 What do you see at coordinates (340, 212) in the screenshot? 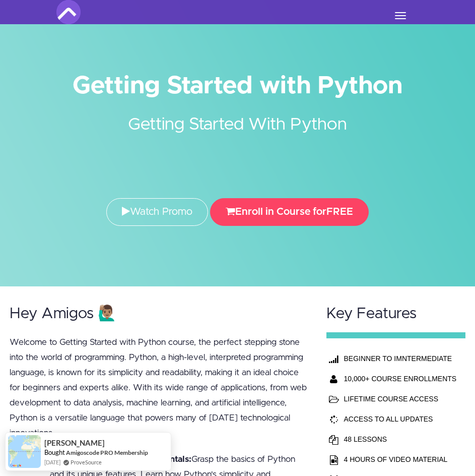
I see `span: FREE` at bounding box center [340, 212].